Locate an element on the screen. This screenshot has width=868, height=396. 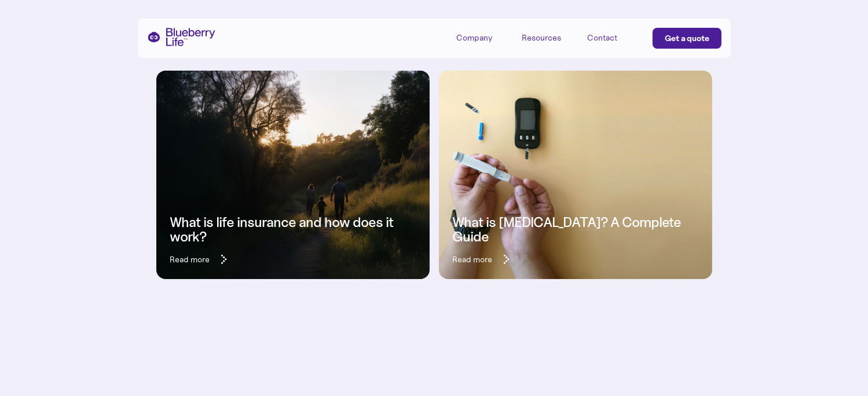
a: home is located at coordinates (181, 37).